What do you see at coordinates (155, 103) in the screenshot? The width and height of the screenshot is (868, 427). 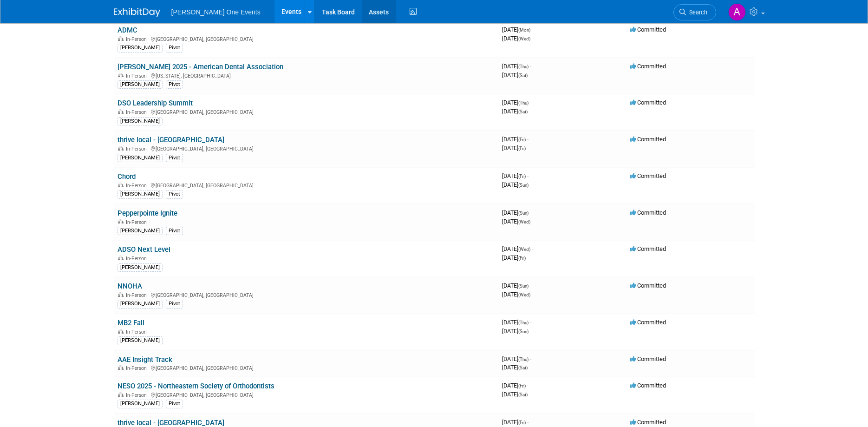 I see `a: DSO Leadership Summit` at bounding box center [155, 103].